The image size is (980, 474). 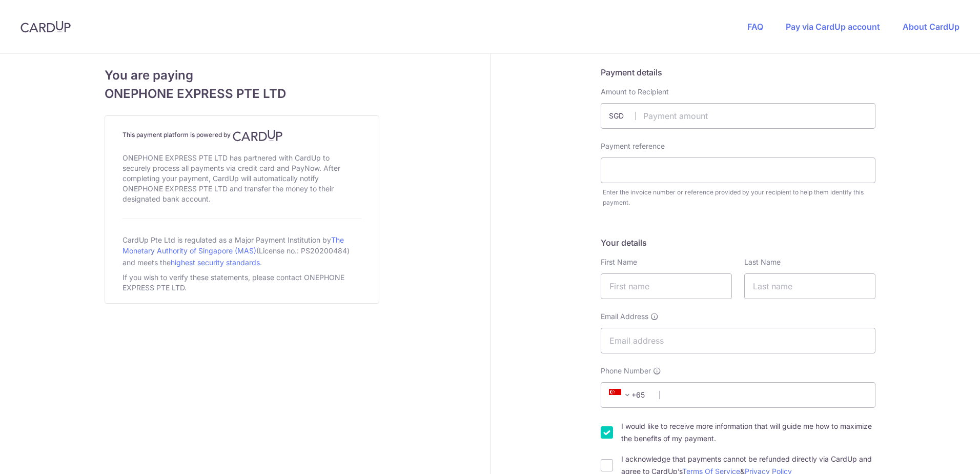 I want to click on h5: Payment details, so click(x=738, y=73).